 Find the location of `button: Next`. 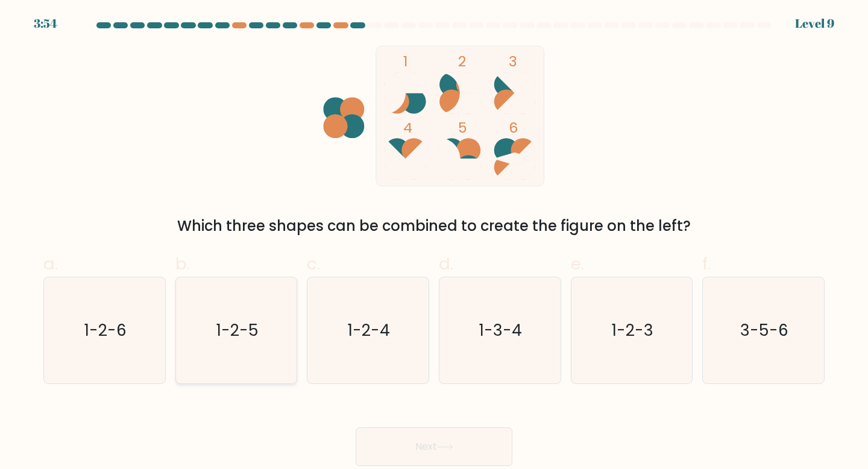

button: Next is located at coordinates (434, 447).